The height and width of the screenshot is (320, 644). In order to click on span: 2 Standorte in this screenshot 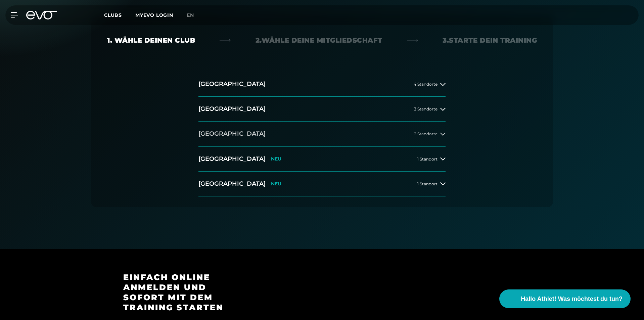, I will do `click(426, 134)`.